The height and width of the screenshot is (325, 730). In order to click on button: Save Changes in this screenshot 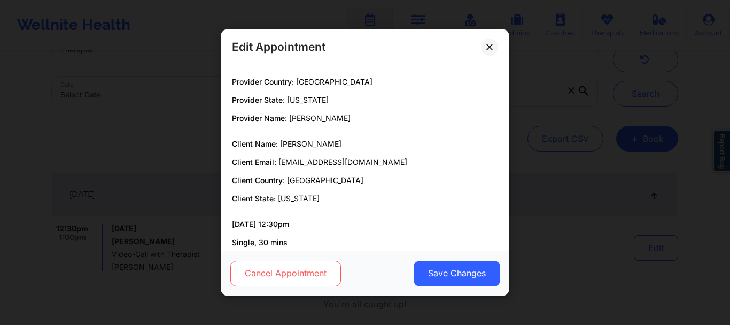, I will do `click(457, 273)`.